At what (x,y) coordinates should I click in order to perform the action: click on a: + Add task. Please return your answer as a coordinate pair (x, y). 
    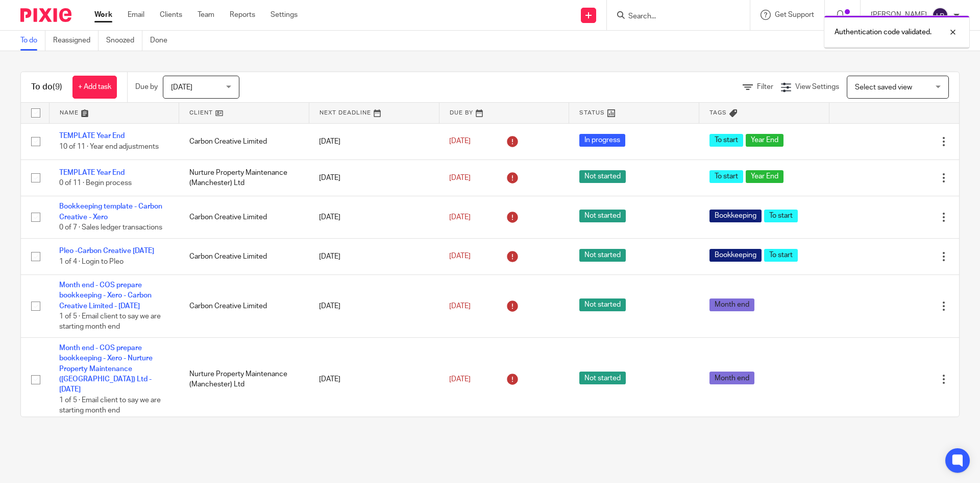
    Looking at the image, I should click on (95, 87).